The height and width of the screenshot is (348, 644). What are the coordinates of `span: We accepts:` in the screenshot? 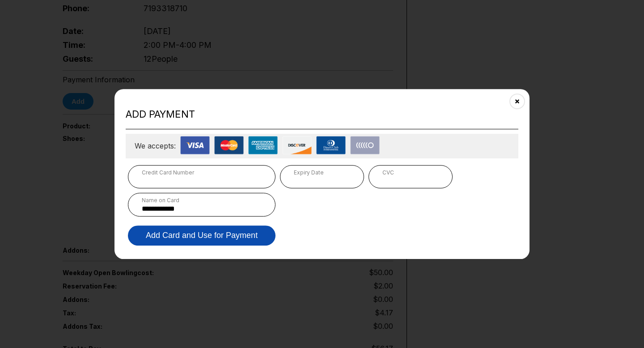 It's located at (155, 146).